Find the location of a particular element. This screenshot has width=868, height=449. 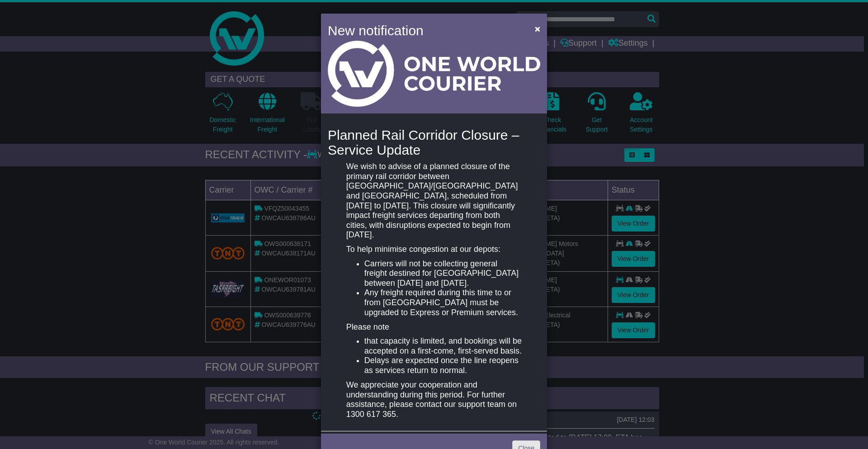

button: Close is located at coordinates (537, 28).